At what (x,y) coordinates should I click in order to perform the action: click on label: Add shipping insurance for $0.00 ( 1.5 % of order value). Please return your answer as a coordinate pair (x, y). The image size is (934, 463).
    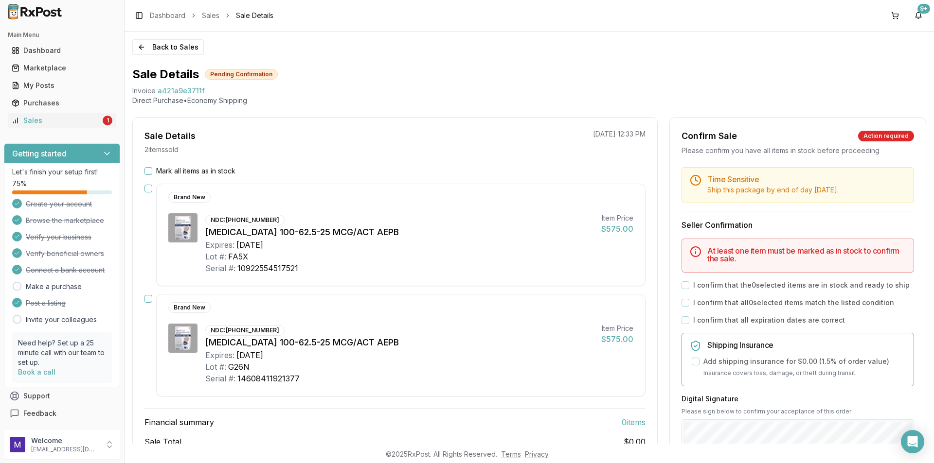
    Looking at the image, I should click on (796, 362).